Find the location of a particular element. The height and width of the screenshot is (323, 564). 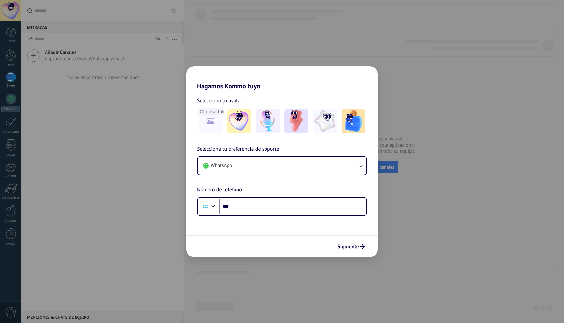

button: WhatsApp is located at coordinates (282, 166).